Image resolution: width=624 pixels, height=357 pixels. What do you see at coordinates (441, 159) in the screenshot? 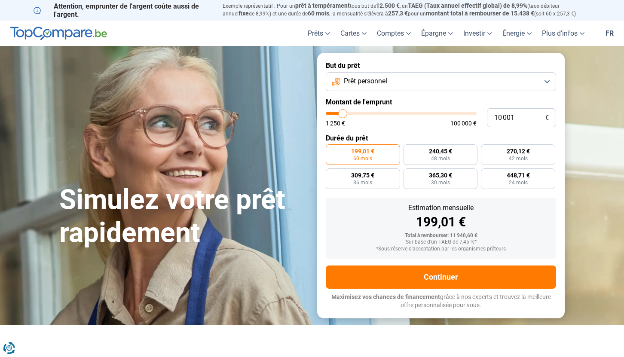
I see `span: 48 mois` at bounding box center [441, 159].